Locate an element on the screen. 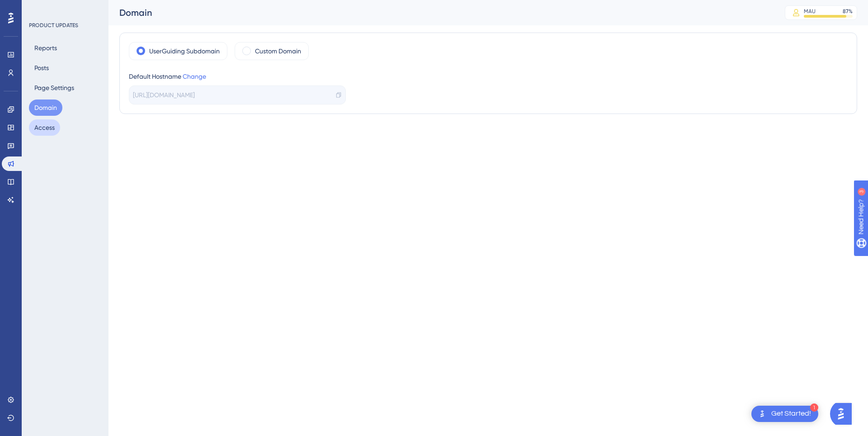 This screenshot has width=868, height=436. label: UserGuiding Subdomain is located at coordinates (185, 51).